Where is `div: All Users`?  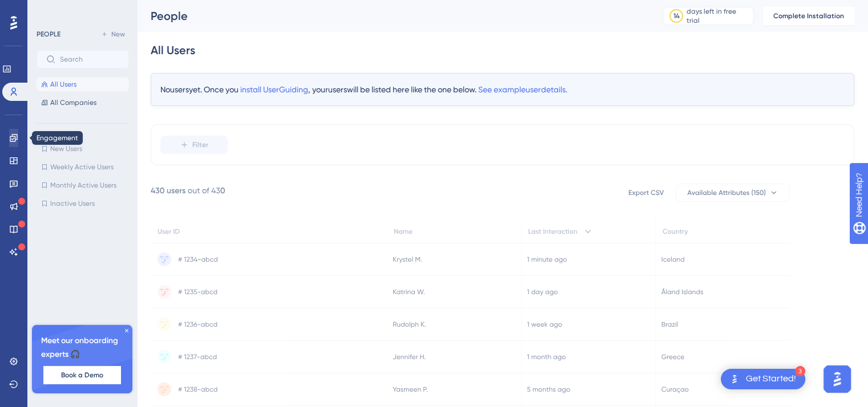
div: All Users is located at coordinates (173, 50).